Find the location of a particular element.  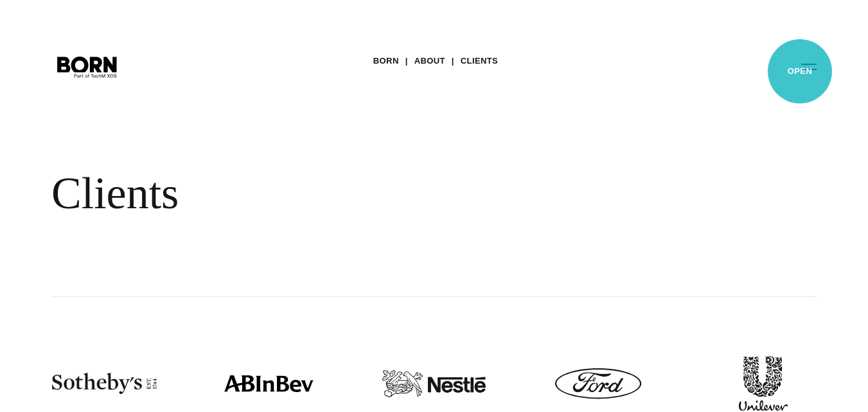

a: BORN is located at coordinates (386, 61).